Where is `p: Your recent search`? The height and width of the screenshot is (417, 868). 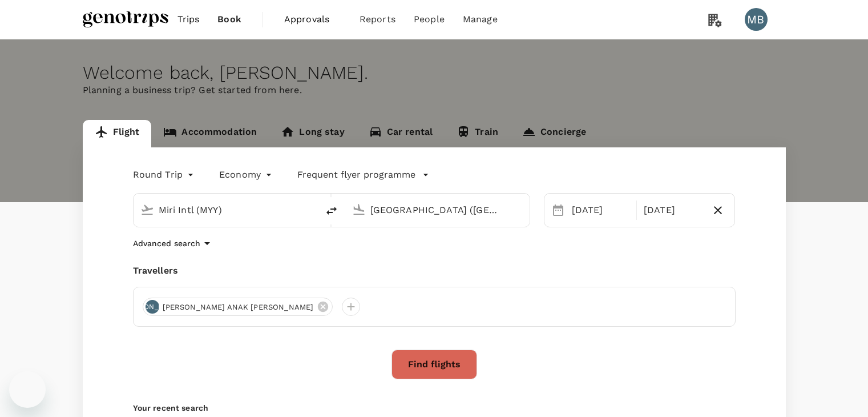
p: Your recent search is located at coordinates (434, 408).